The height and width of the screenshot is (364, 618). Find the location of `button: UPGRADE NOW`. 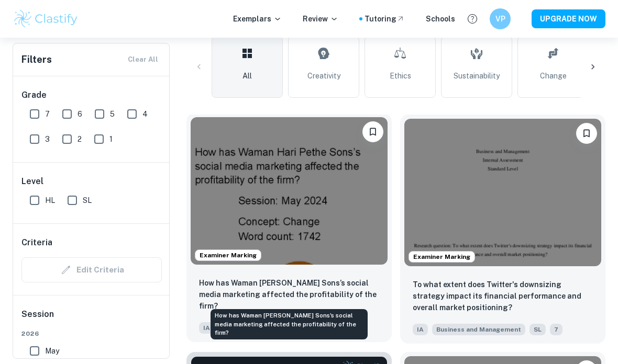

button: UPGRADE NOW is located at coordinates (568, 18).